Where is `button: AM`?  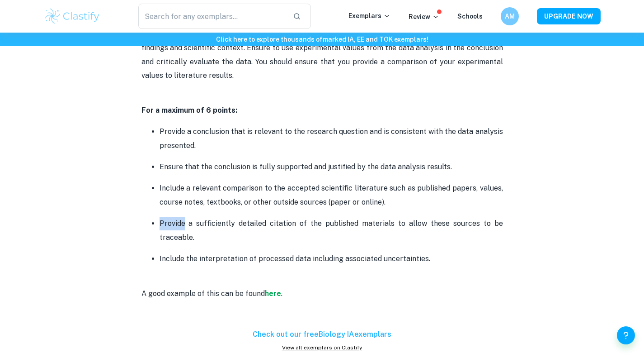 button: AM is located at coordinates (510, 16).